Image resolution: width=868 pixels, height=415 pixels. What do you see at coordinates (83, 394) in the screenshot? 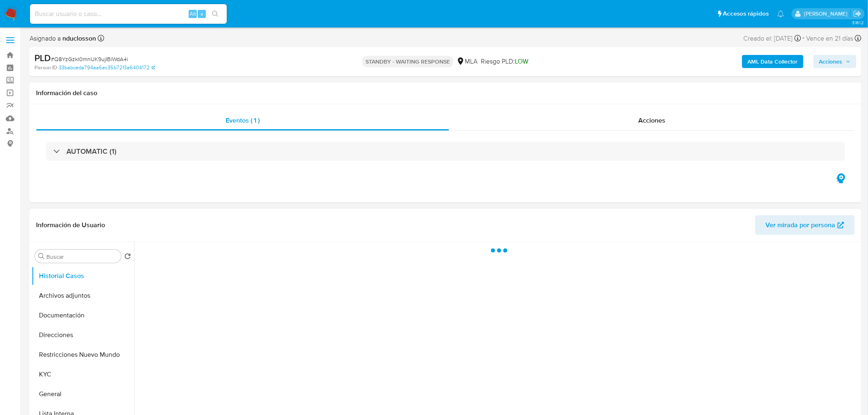
I see `button: General` at bounding box center [83, 394].